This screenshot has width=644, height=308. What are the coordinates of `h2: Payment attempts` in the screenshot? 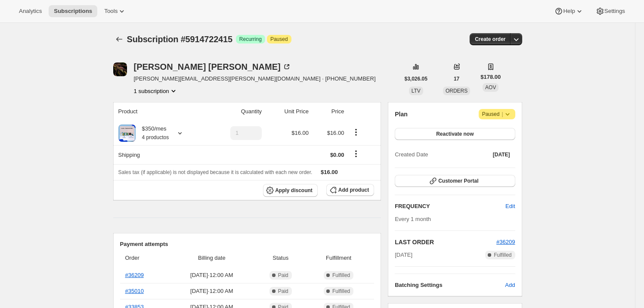 It's located at (247, 244).